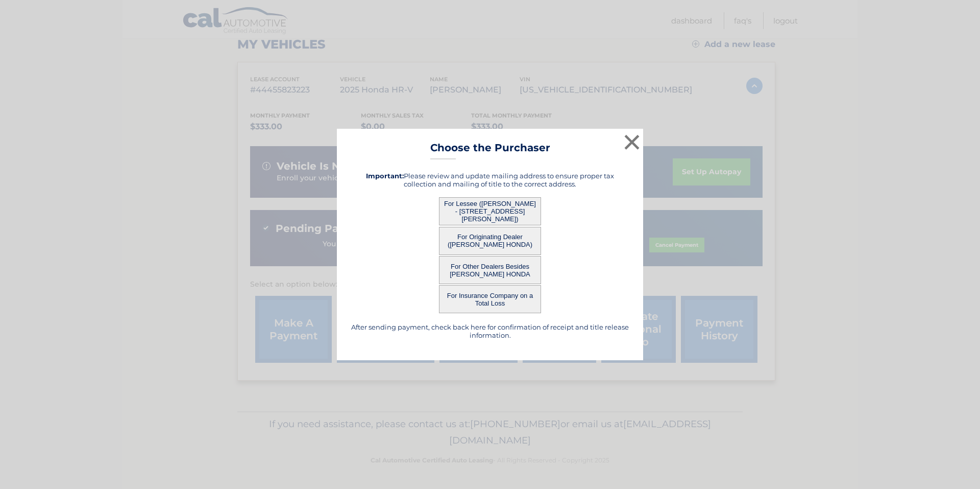  Describe the element at coordinates (490, 331) in the screenshot. I see `h5: After sending payment, check back here for confirmation of receipt and title release information.` at that location.